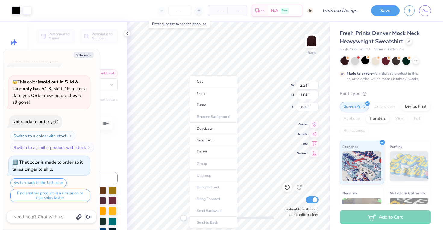  What do you see at coordinates (285, 11) in the screenshot?
I see `span: Free` at bounding box center [285, 11].